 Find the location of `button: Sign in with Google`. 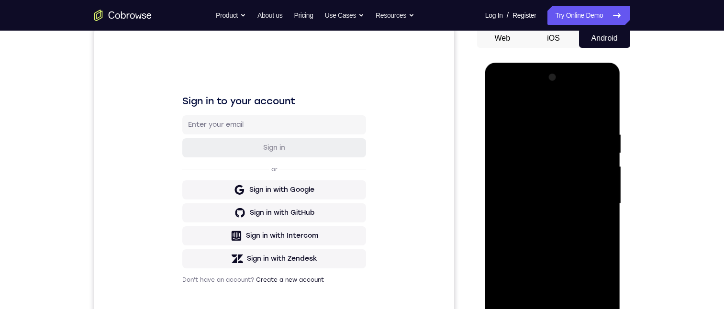

button: Sign in with Google is located at coordinates (180, 161).